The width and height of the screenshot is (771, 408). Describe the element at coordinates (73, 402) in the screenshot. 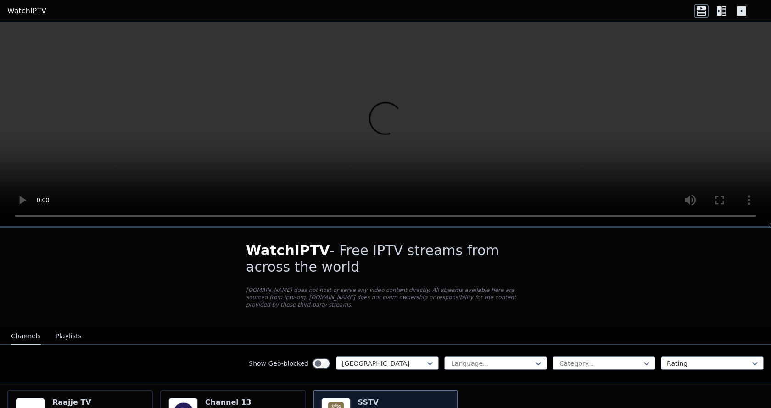

I see `h6: Raajje TV` at that location.